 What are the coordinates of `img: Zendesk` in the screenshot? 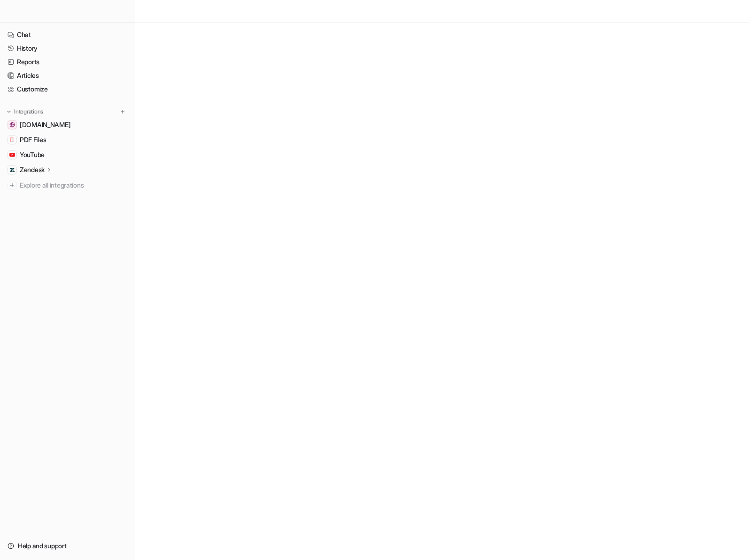 It's located at (12, 170).